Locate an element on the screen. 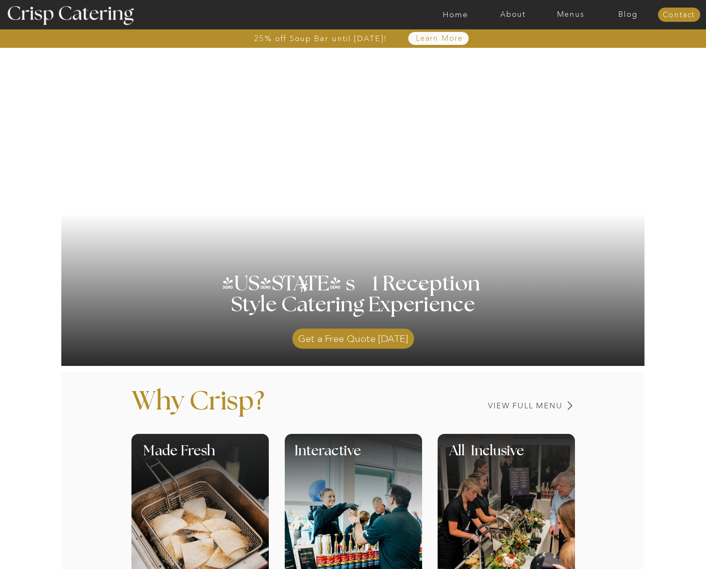 The width and height of the screenshot is (706, 569). p: Why Crisp? is located at coordinates (244, 408).